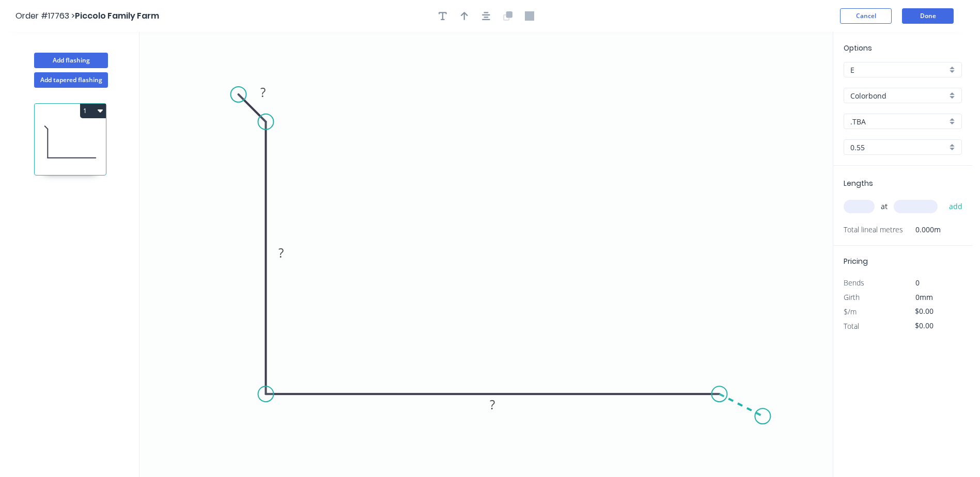 The width and height of the screenshot is (980, 477). I want to click on span: Piccolo Family Farm, so click(117, 15).